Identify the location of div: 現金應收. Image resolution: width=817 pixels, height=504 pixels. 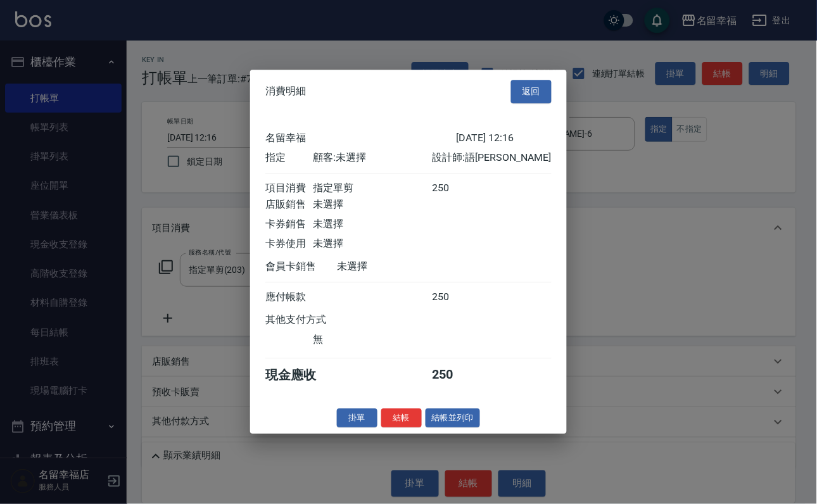
(301, 375).